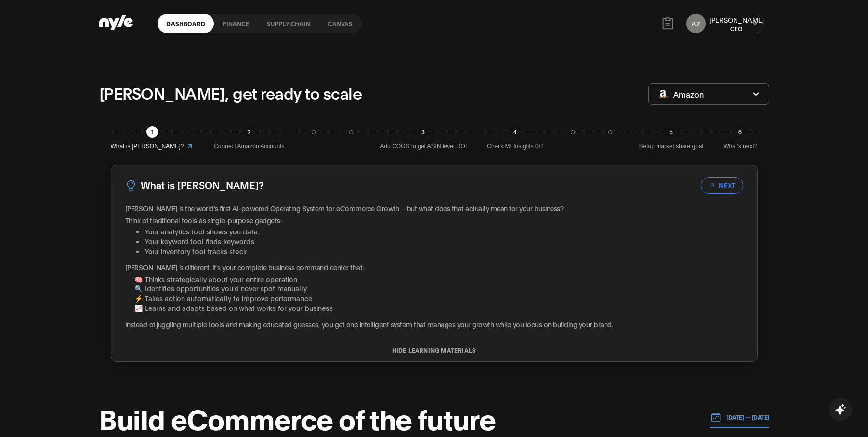 Image resolution: width=868 pixels, height=437 pixels. What do you see at coordinates (131, 186) in the screenshot?
I see `img: LightBulb` at bounding box center [131, 186].